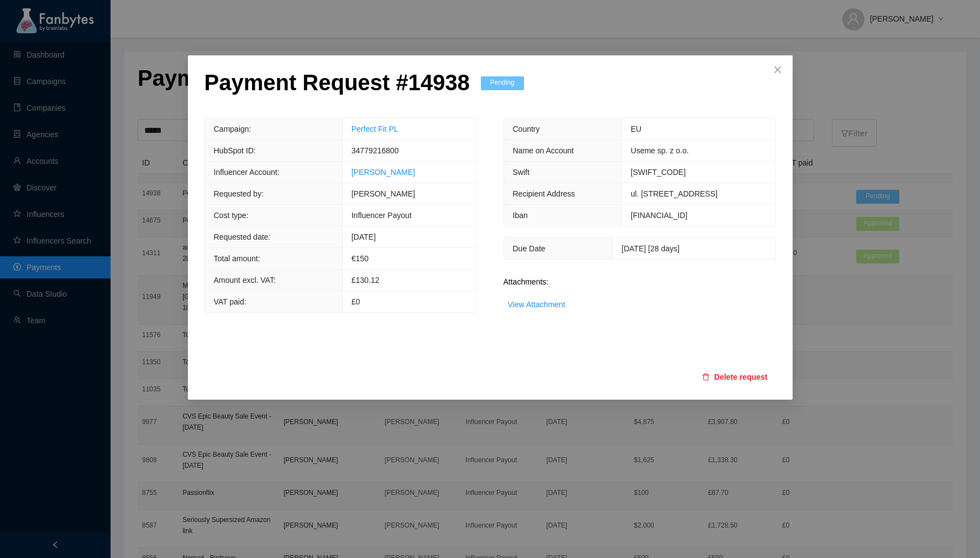 The height and width of the screenshot is (558, 980). I want to click on span: Campaign:, so click(233, 129).